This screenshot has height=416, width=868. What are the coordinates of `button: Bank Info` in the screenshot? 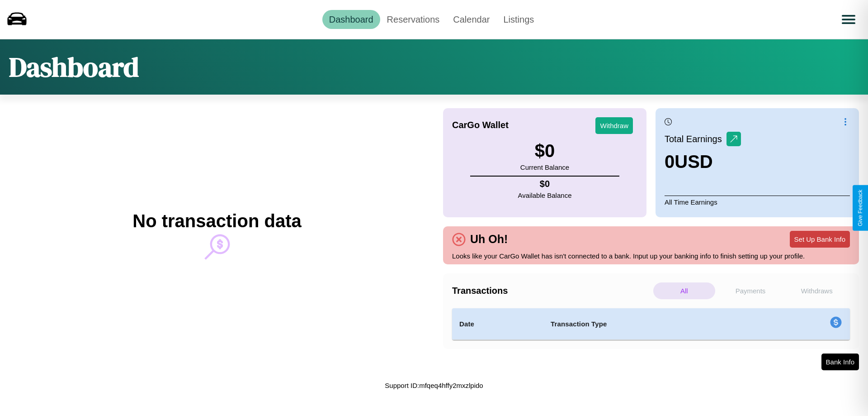 It's located at (840, 362).